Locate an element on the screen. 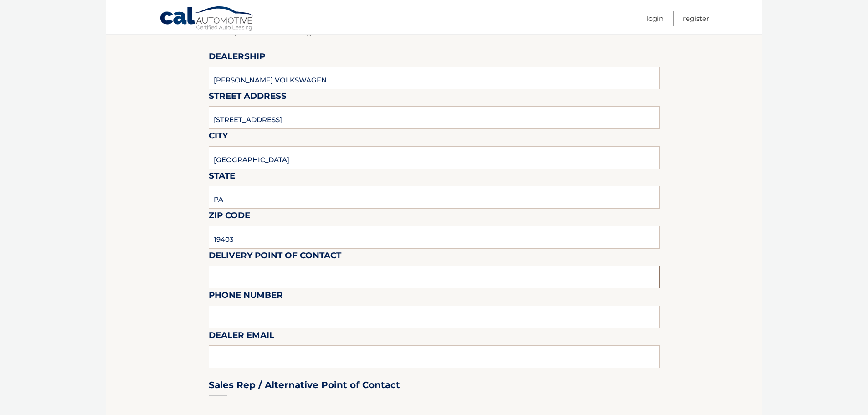 The image size is (868, 415). h3: Sales Rep / Alternative Point of Contact is located at coordinates (304, 385).